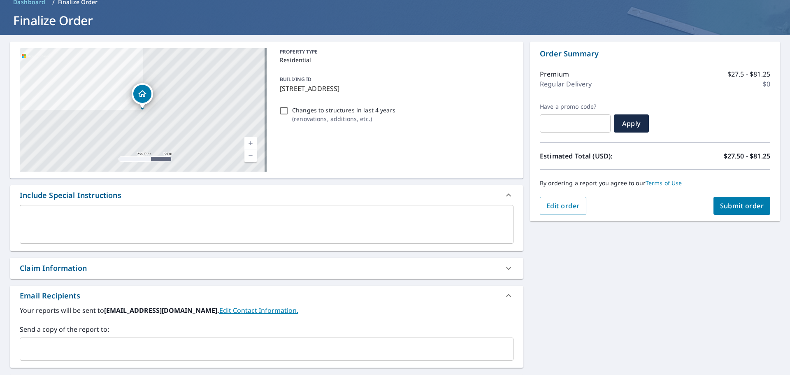  What do you see at coordinates (344, 110) in the screenshot?
I see `p: Changes to structures in last 4 years` at bounding box center [344, 110].